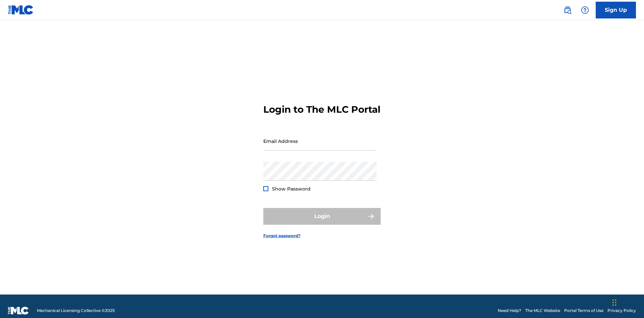  I want to click on img: logo, so click(18, 311).